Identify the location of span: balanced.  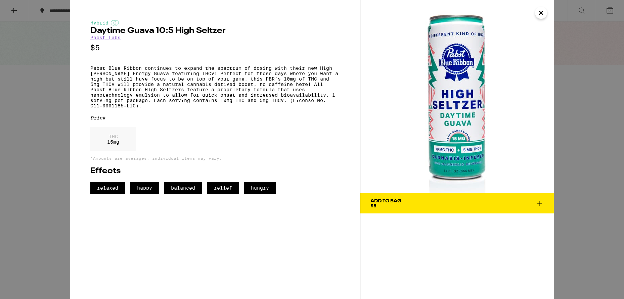
(183, 188).